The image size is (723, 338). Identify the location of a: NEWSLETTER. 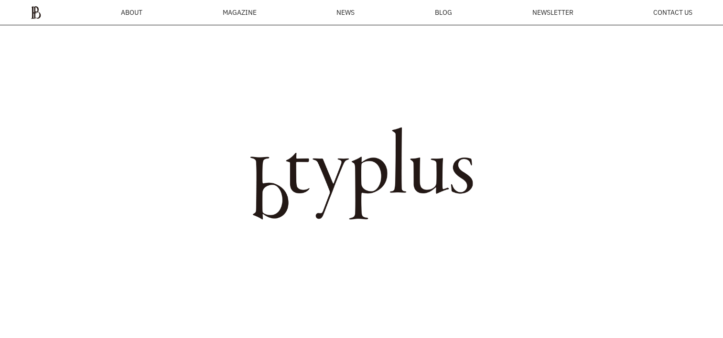
(553, 12).